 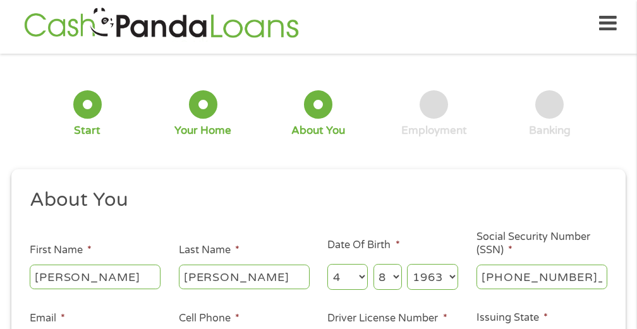 I want to click on img: GetLoanNow Logo, so click(x=161, y=23).